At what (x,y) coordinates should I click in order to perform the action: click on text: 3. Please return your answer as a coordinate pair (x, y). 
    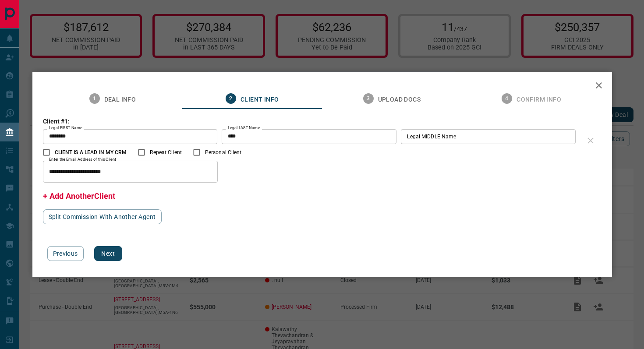
    Looking at the image, I should click on (368, 99).